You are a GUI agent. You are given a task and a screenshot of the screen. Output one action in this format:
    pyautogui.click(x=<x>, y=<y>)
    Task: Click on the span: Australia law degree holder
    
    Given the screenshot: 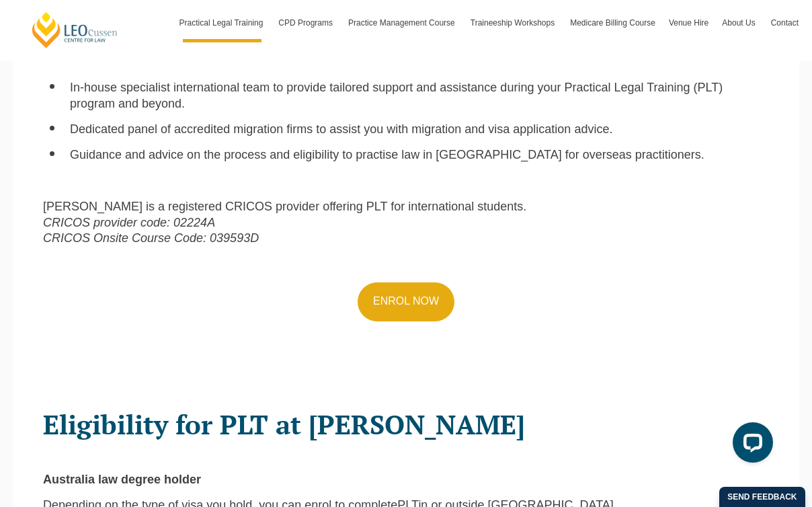 What is the action you would take?
    pyautogui.click(x=121, y=479)
    